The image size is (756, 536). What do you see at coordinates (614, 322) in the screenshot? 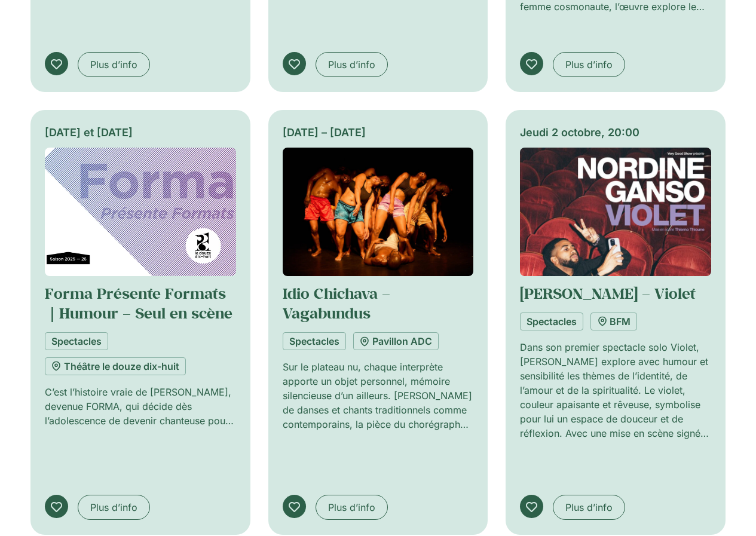
I see `a: BFM` at bounding box center [614, 322].